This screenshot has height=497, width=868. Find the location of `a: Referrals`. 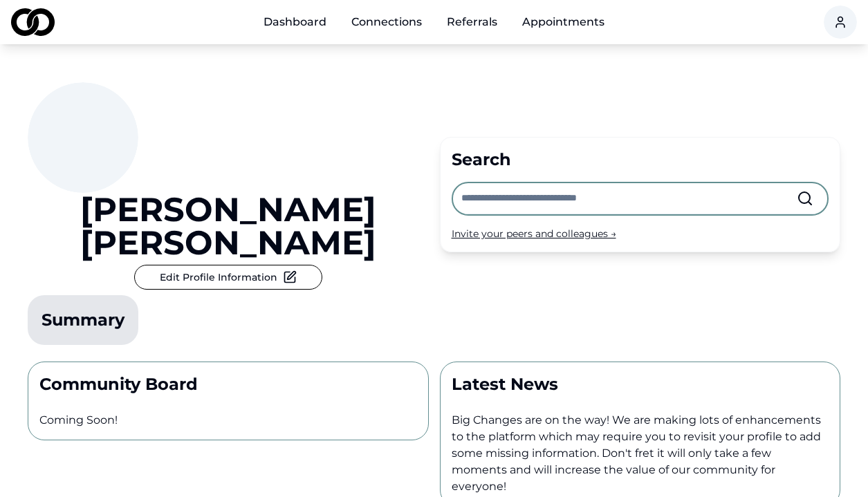

a: Referrals is located at coordinates (472, 22).